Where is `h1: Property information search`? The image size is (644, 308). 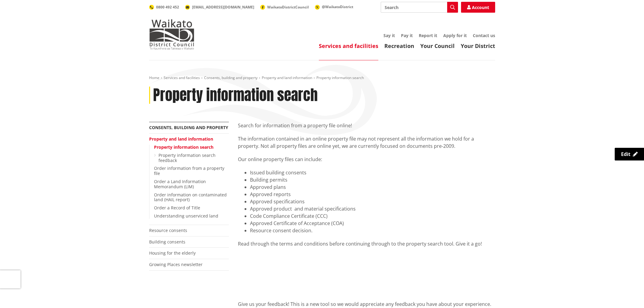
h1: Property information search is located at coordinates (235, 96).